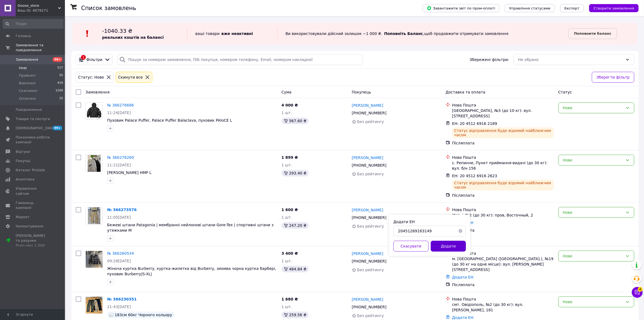 The width and height of the screenshot is (644, 320). Describe the element at coordinates (530, 8) in the screenshot. I see `button: Управління статусами` at that location.